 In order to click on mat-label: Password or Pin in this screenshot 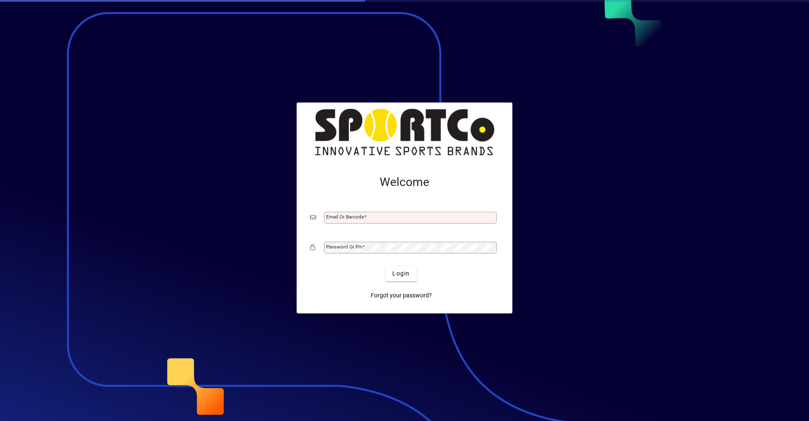, I will do `click(344, 247)`.